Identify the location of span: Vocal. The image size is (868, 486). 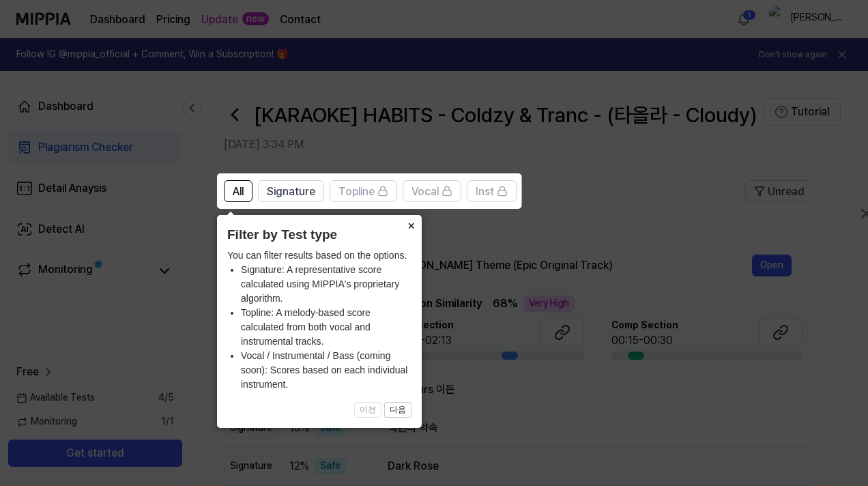
(425, 192).